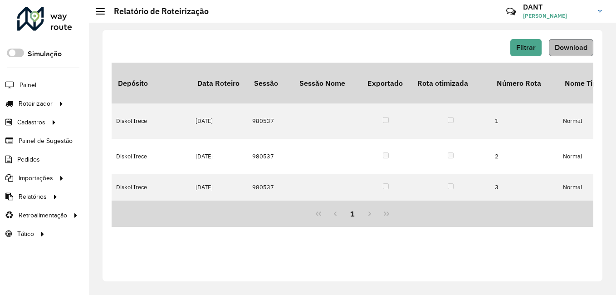 This screenshot has width=616, height=295. Describe the element at coordinates (557, 7) in the screenshot. I see `h3: DANT` at that location.